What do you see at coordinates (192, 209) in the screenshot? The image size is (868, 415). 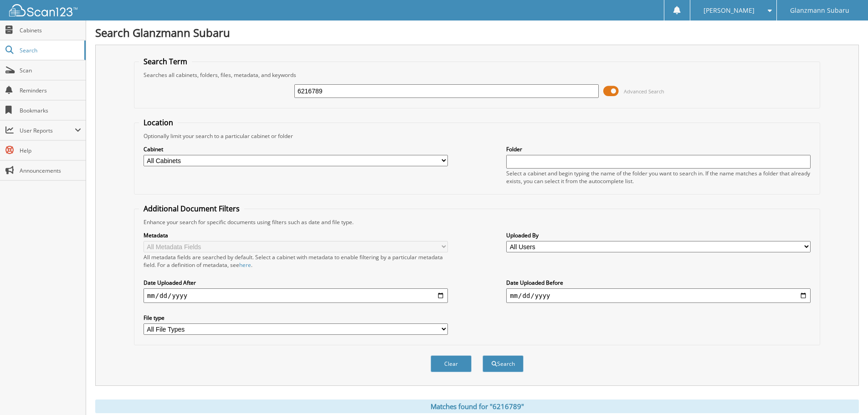 I see `legend: Additional Document Filters` at bounding box center [192, 209].